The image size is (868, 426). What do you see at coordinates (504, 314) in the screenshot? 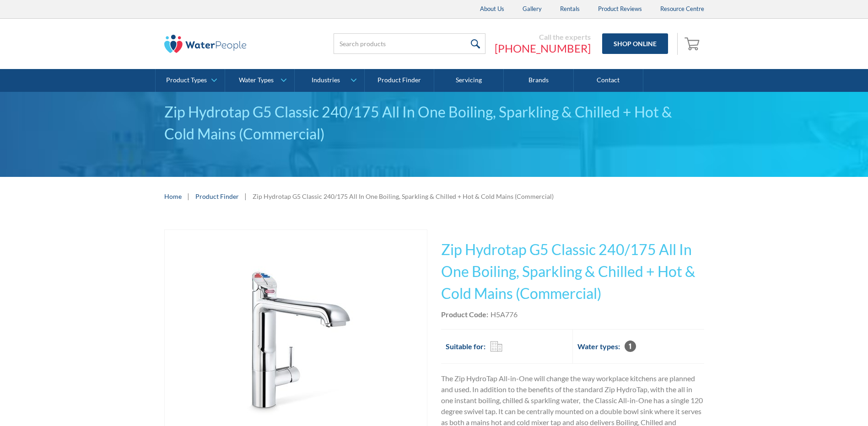
I see `div: H5A776` at bounding box center [504, 314].